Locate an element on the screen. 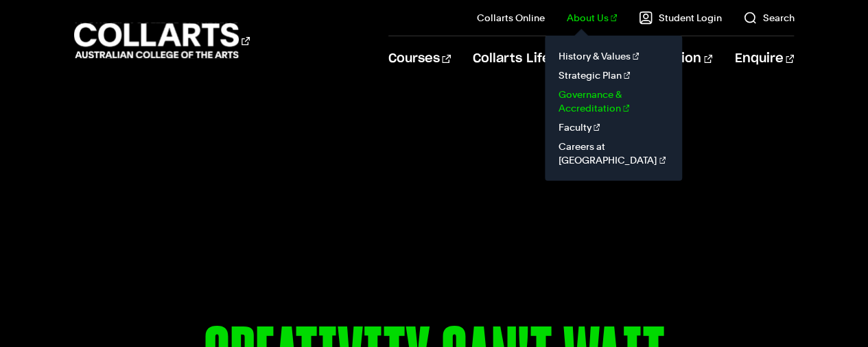 The width and height of the screenshot is (868, 347). a: Strategic Plan is located at coordinates (613, 75).